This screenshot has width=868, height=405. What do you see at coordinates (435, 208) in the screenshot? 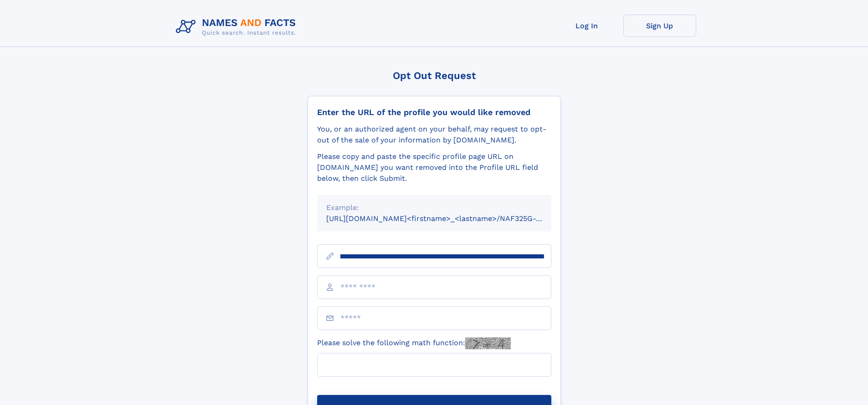
I see `div: Example:` at bounding box center [435, 208].